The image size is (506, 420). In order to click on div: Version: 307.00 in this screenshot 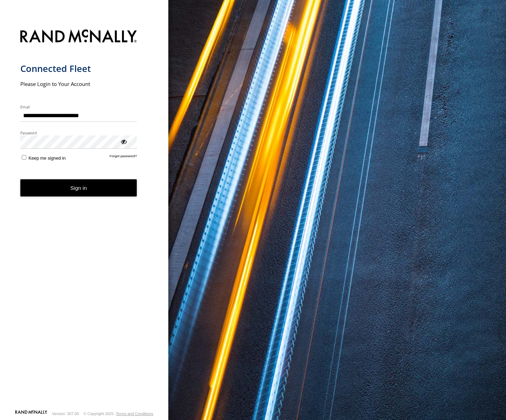, I will do `click(66, 413)`.